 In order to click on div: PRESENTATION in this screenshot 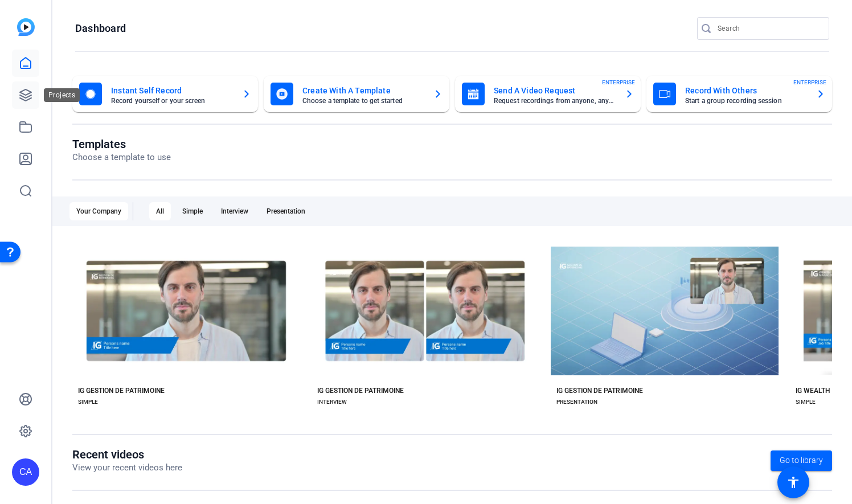, I will do `click(577, 402)`.